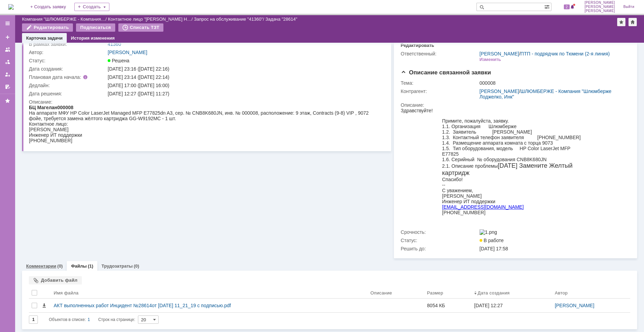 The height and width of the screenshot is (332, 644). What do you see at coordinates (118, 61) in the screenshot?
I see `span: Решена` at bounding box center [118, 61].